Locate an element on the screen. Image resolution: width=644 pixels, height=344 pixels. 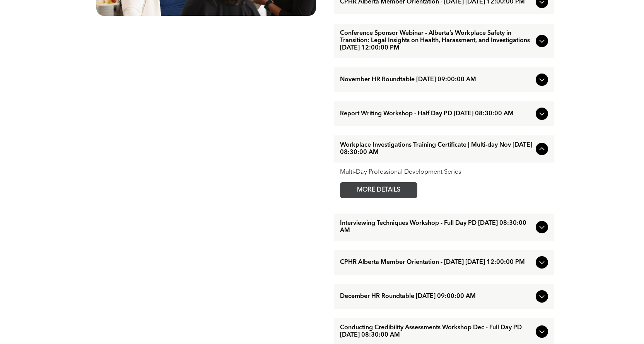
span: Conference Sponsor Webinar - Alberta’s Workplace Safety in Transition: Legal Insights on Health, ... is located at coordinates (436, 41).